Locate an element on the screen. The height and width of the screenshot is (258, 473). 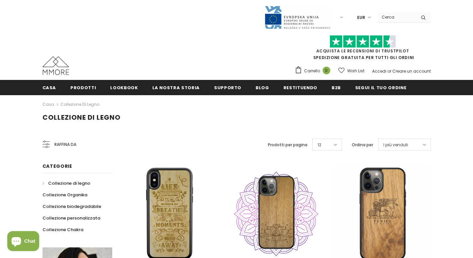
a: Javni Razpis is located at coordinates (297, 17).